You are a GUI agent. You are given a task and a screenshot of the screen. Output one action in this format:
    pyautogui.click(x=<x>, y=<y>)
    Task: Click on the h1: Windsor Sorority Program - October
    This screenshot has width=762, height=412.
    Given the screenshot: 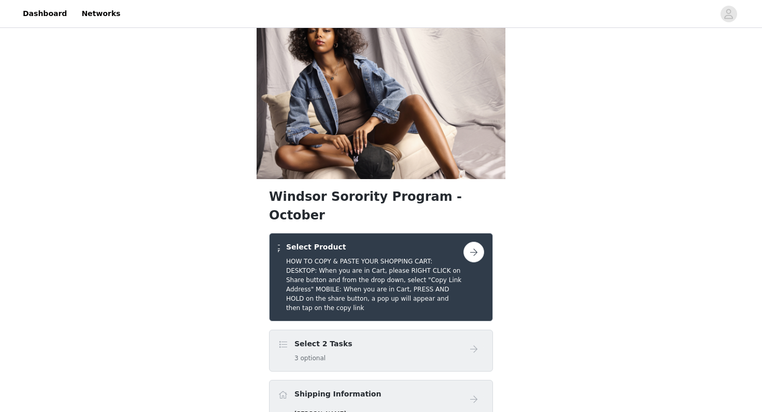 What is the action you would take?
    pyautogui.click(x=381, y=206)
    